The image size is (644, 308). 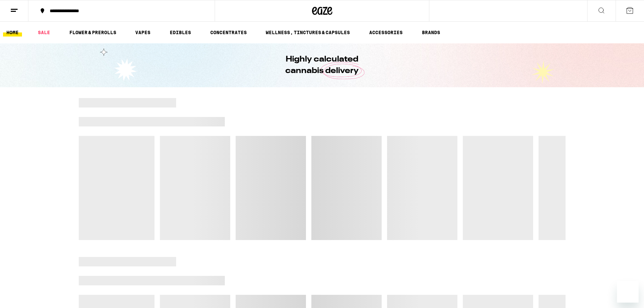 I want to click on a: WELLNESS, TINCTURES & CAPSULES, so click(x=308, y=33).